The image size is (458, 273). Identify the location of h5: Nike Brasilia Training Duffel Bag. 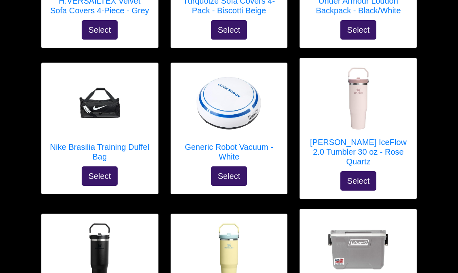
(100, 152).